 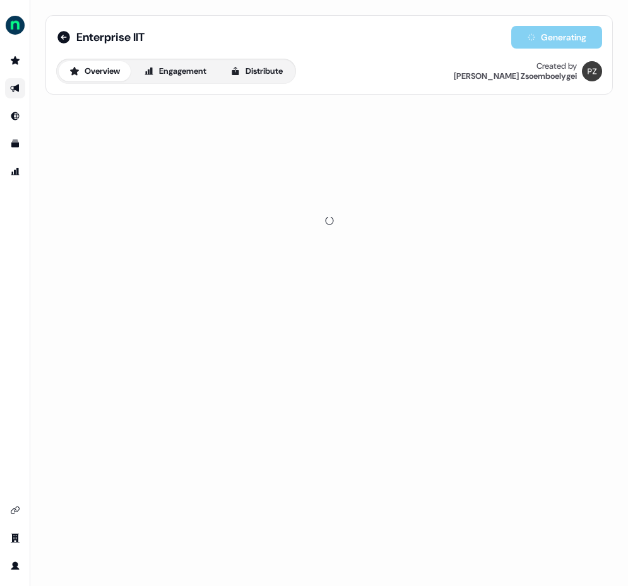 I want to click on a: Go to integrations, so click(x=15, y=510).